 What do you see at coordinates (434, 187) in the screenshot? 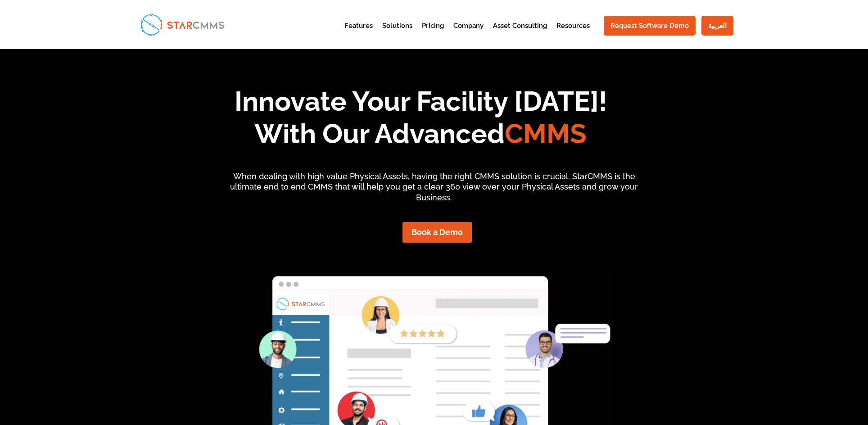
I see `p: When dealing with high value Physical Assets, having the right CMMS solution is crucial. StarCMMS...` at bounding box center [434, 187].